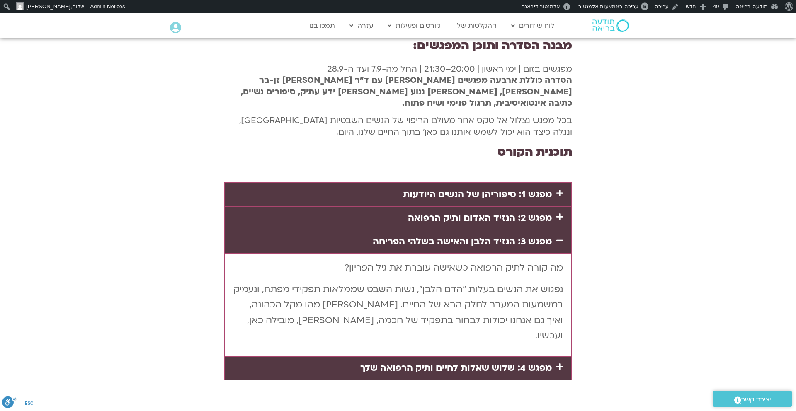 The width and height of the screenshot is (796, 411). What do you see at coordinates (756, 400) in the screenshot?
I see `span: יצירת קשר` at bounding box center [756, 400].